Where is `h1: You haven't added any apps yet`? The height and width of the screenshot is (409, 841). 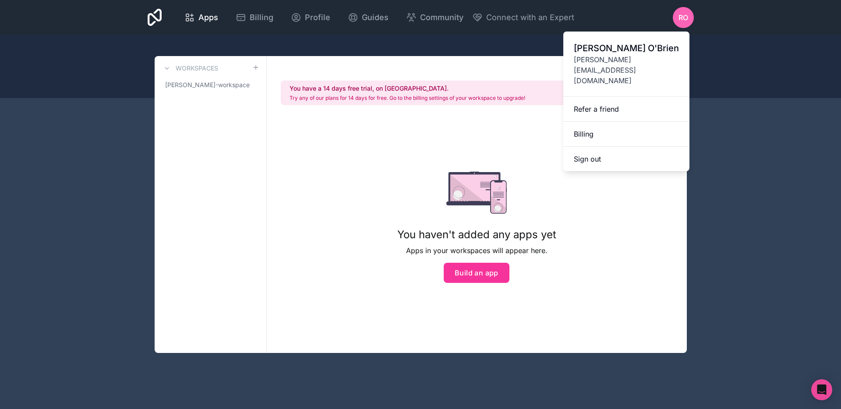 h1: You haven't added any apps yet is located at coordinates (477, 235).